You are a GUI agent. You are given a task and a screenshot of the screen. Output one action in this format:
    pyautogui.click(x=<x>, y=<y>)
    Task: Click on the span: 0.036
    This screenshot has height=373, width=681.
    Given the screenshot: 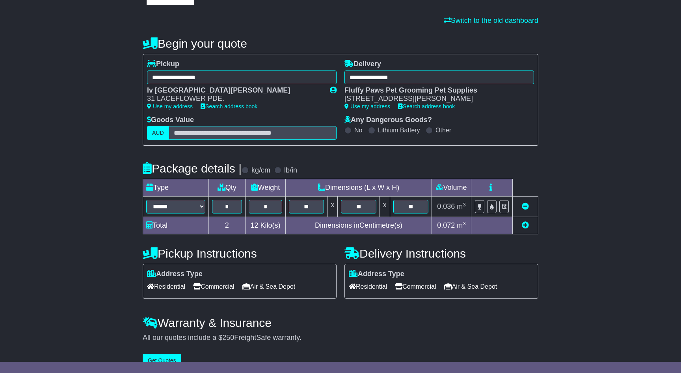 What is the action you would take?
    pyautogui.click(x=446, y=207)
    